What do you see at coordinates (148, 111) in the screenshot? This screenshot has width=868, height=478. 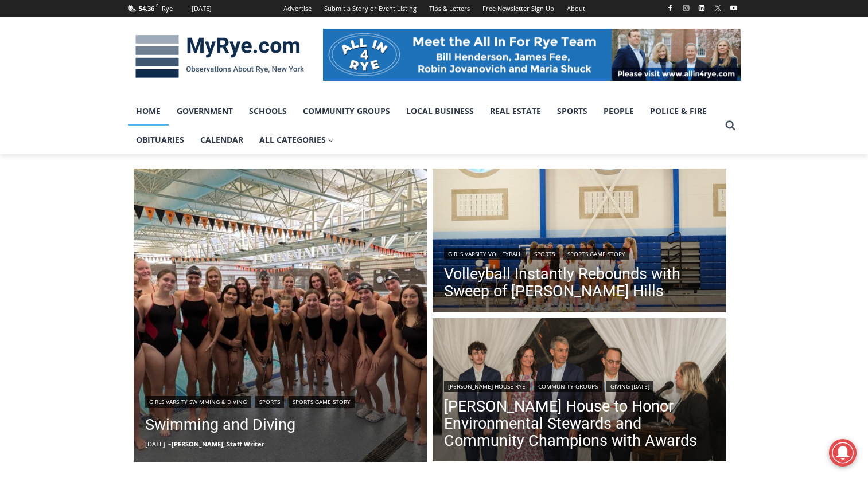 I see `a: Home` at bounding box center [148, 111].